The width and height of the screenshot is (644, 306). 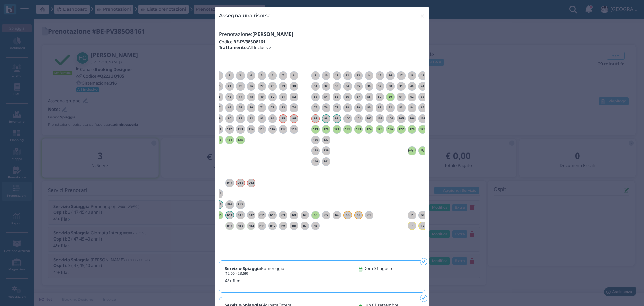 I want to click on h6: 124, so click(x=369, y=129).